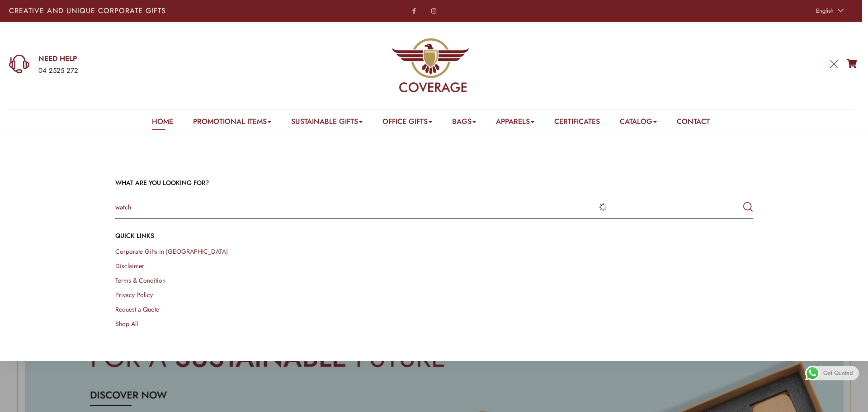 The width and height of the screenshot is (868, 412). I want to click on a: Privacy Policy, so click(134, 295).